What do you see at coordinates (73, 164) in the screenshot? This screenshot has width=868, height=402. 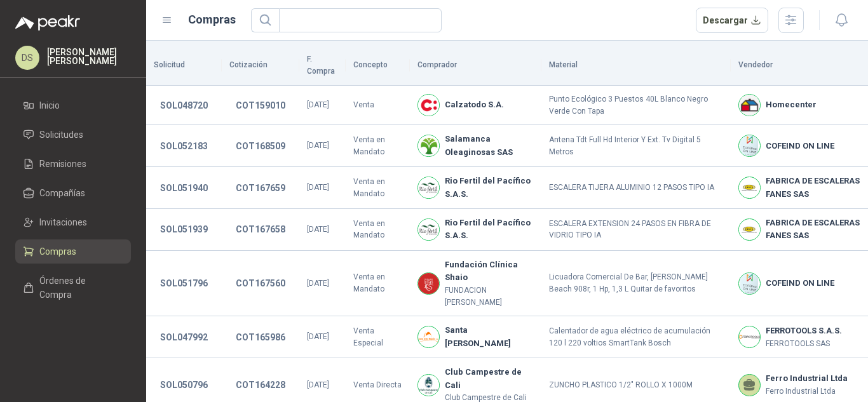 I see `a: Remisiones` at bounding box center [73, 164].